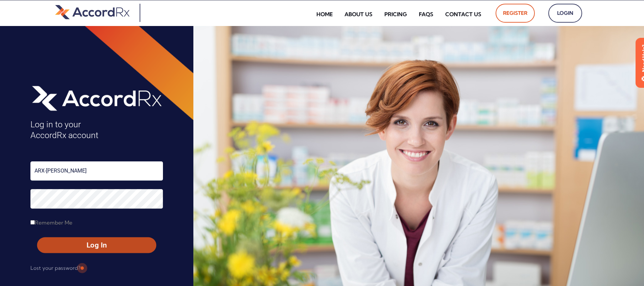 The width and height of the screenshot is (644, 286). I want to click on input: Username or Email Address, so click(96, 171).